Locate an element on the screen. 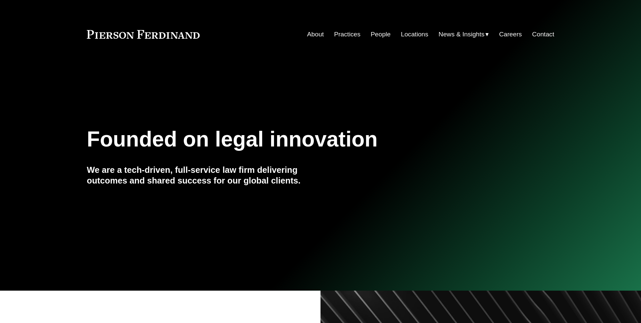  a: folder dropdown is located at coordinates (464, 34).